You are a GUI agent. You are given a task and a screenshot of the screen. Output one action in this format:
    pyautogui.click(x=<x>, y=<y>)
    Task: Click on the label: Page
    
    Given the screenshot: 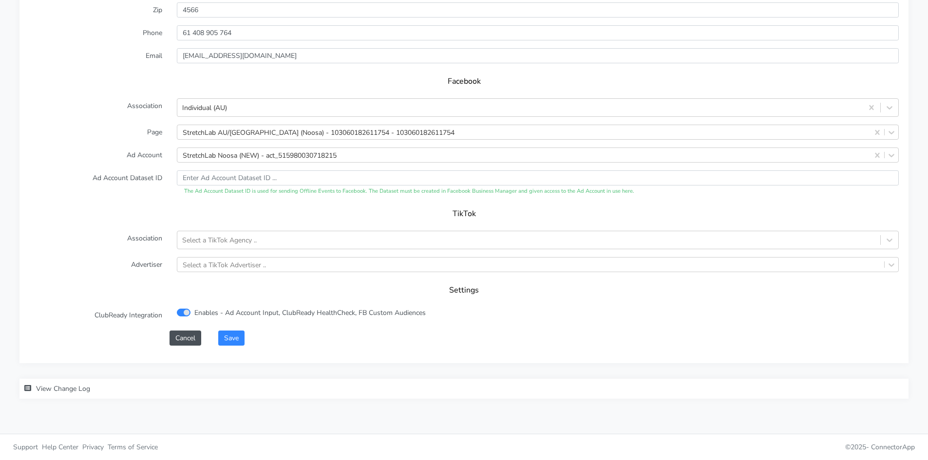 What is the action you would take?
    pyautogui.click(x=95, y=132)
    